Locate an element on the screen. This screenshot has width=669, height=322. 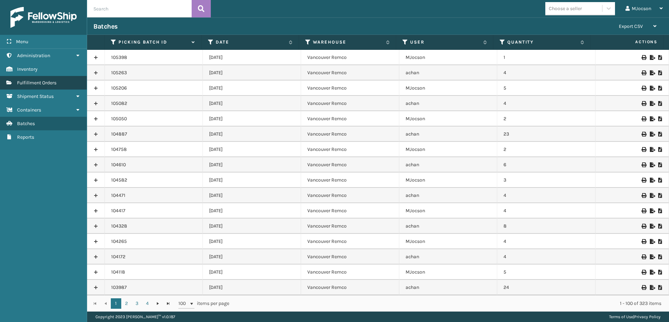
span: Go to the last page is located at coordinates (168, 303).